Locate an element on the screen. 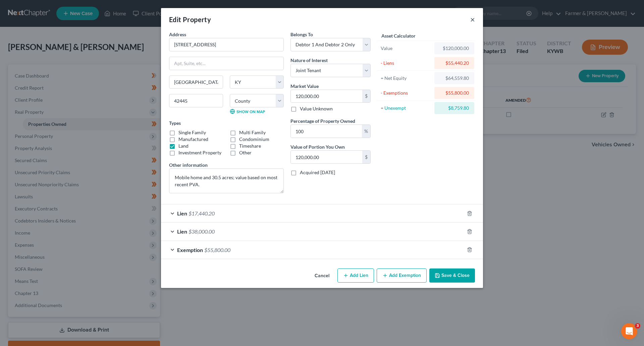 This screenshot has height=346, width=644. div: $8,759.80 is located at coordinates (454, 108).